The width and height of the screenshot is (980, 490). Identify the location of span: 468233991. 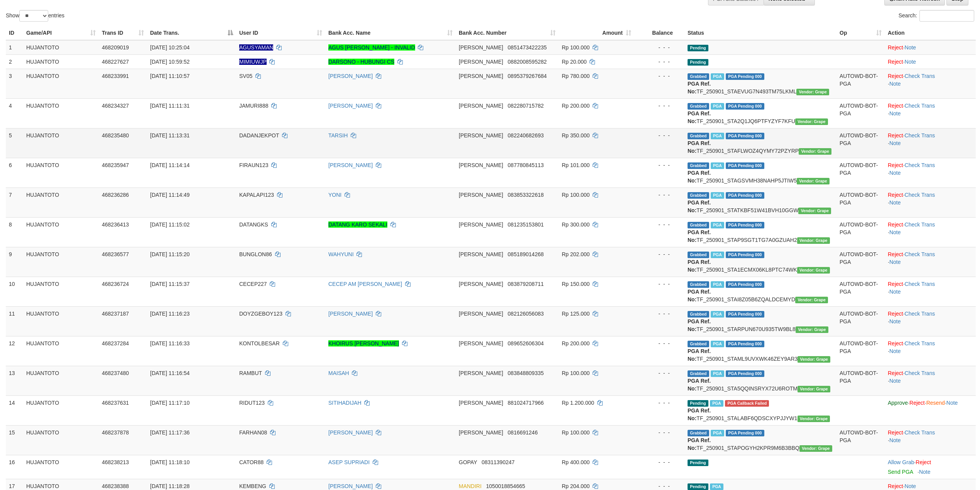
(115, 76).